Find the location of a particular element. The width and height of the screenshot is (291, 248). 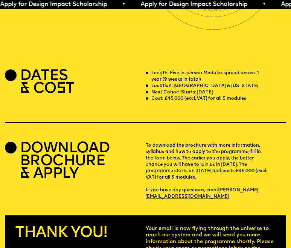

h2: DOWNLOAD BROCHURE & APPLY is located at coordinates (65, 162).